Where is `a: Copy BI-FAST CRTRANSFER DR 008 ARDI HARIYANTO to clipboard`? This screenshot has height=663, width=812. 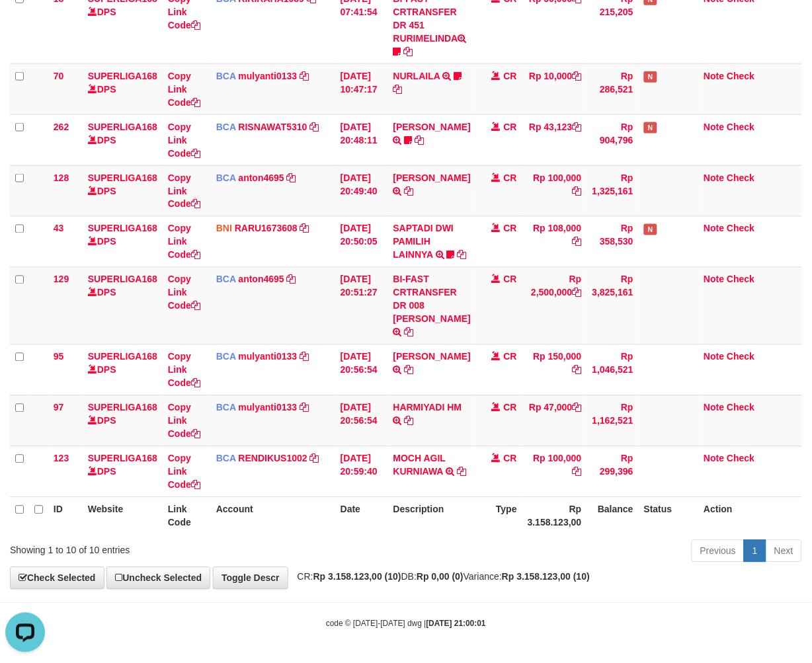
a: Copy BI-FAST CRTRANSFER DR 008 ARDI HARIYANTO to clipboard is located at coordinates (409, 333).